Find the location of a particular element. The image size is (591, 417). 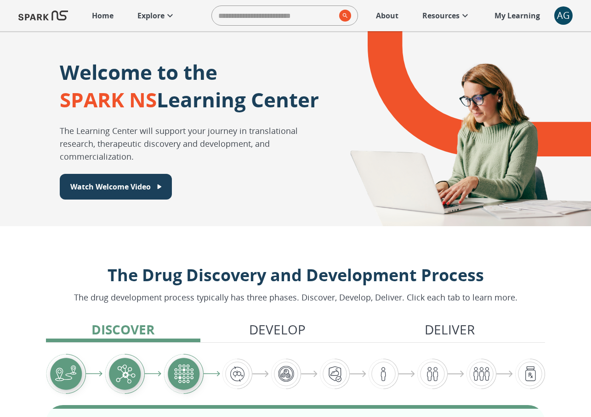

p: Deliver is located at coordinates (449, 330).